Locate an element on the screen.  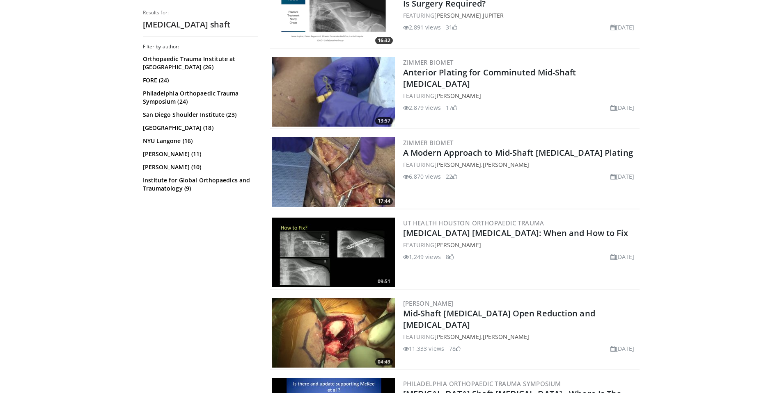
a: 04:49 is located at coordinates (333, 333).